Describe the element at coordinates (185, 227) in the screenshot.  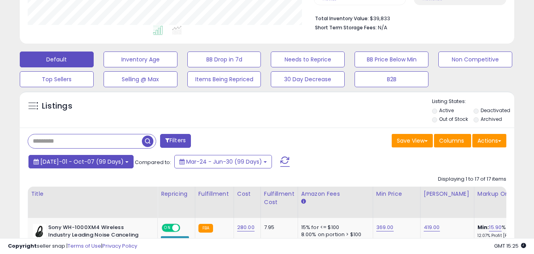
I see `span: OFF` at that location.